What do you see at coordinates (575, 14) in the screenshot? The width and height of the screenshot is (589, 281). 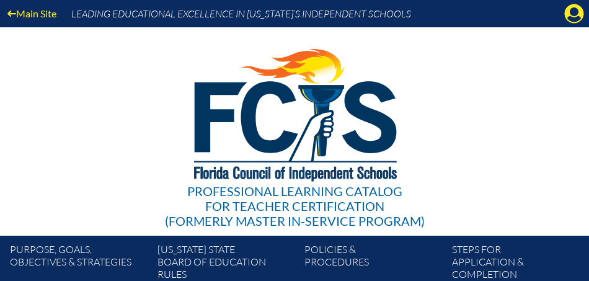 I see `svg: Manage account` at bounding box center [575, 14].